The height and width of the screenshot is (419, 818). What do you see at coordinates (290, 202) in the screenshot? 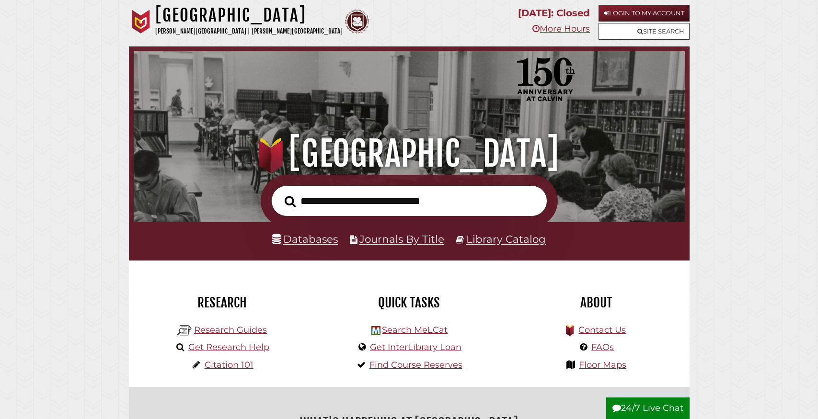
I see `button: Search` at bounding box center [290, 202].